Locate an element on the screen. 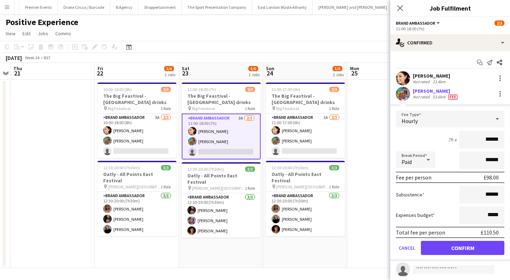 Image resolution: width=510 pixels, height=280 pixels. span: Sun is located at coordinates (270, 68).